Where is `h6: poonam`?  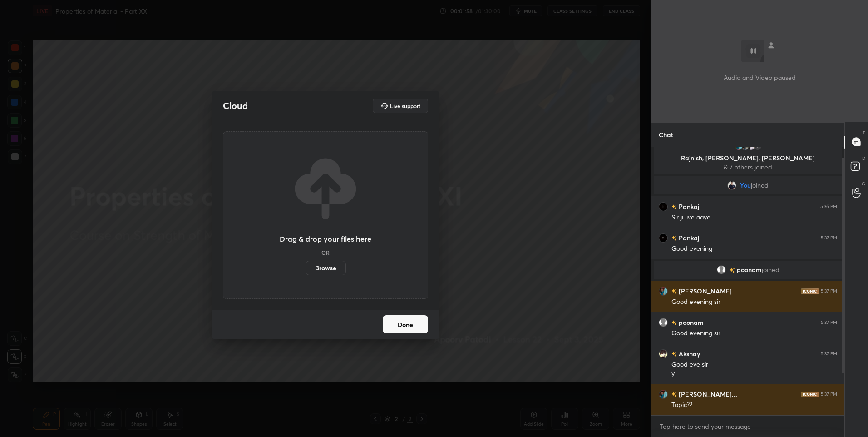 h6: poonam is located at coordinates (690, 322).